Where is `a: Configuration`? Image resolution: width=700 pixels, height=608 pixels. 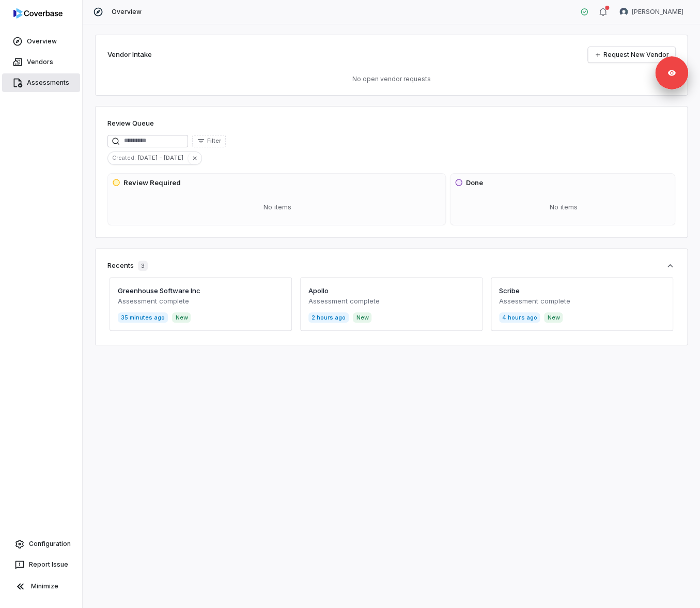 a: Configuration is located at coordinates (40, 544).